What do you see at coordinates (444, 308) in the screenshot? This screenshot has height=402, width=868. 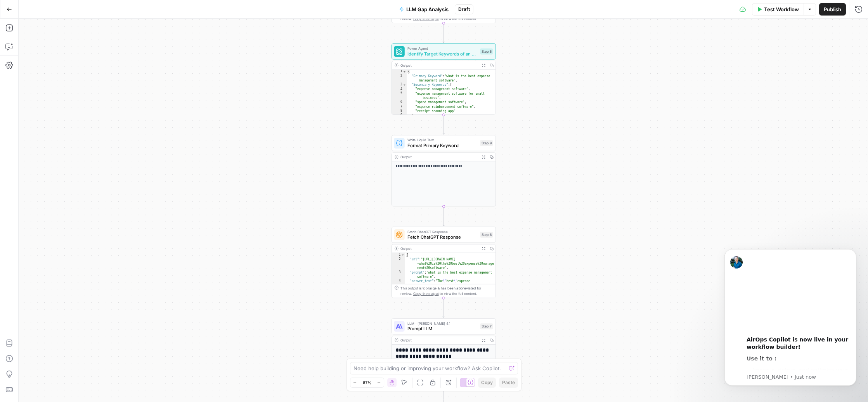 I see `g: Edge from step_6 to step_7` at bounding box center [444, 308].